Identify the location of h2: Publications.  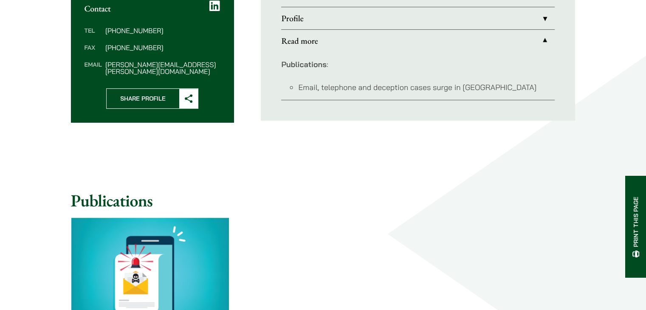
(323, 201).